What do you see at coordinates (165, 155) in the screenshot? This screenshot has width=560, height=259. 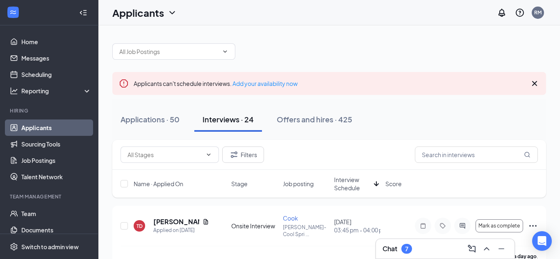 I see `input: All Stages` at bounding box center [165, 155].